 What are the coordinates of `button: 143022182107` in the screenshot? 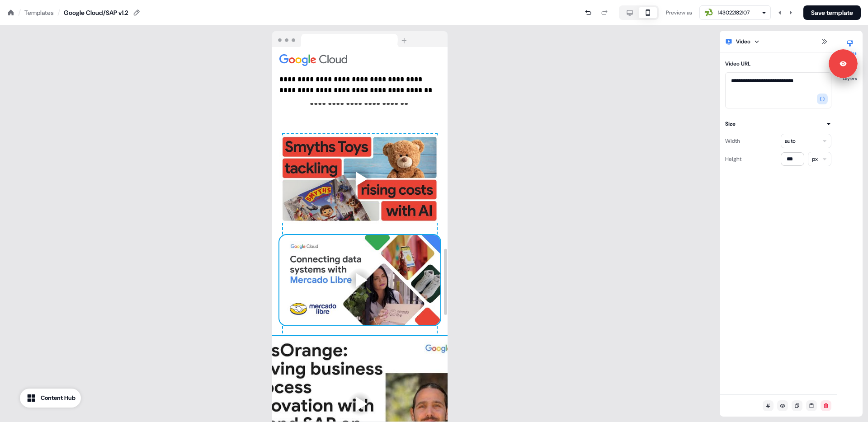 It's located at (735, 13).